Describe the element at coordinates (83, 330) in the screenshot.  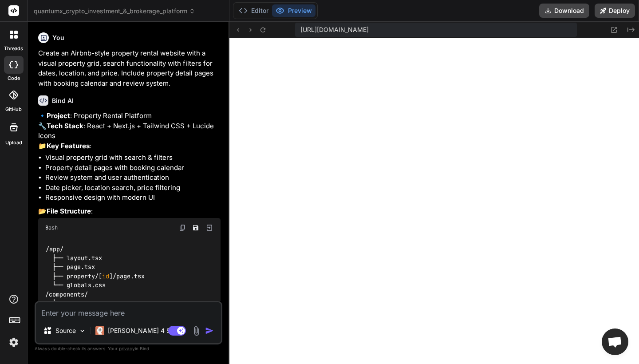
I see `img: Pick Models` at that location.